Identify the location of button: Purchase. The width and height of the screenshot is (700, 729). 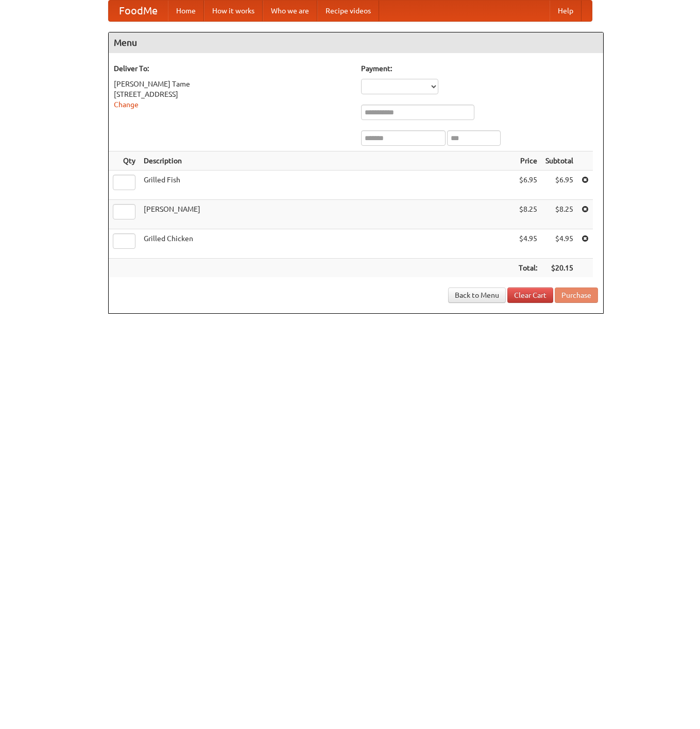
(576, 295).